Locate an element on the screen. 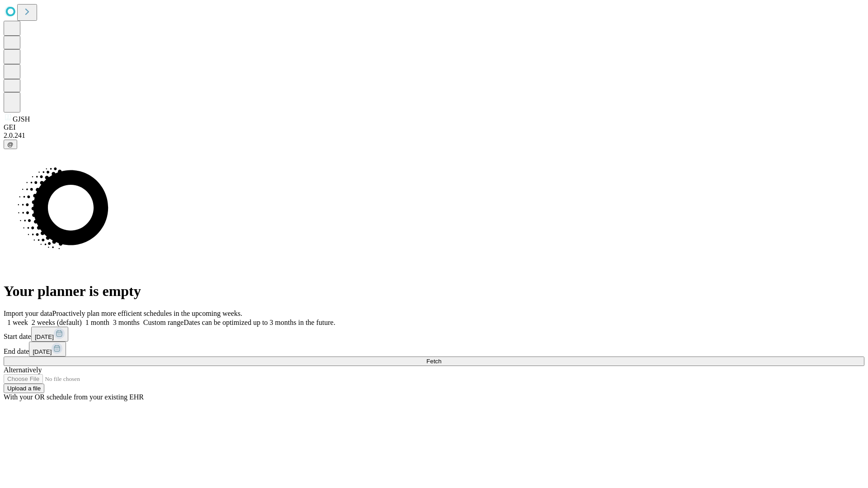 The image size is (868, 488). span: Alternatively is located at coordinates (22, 370).